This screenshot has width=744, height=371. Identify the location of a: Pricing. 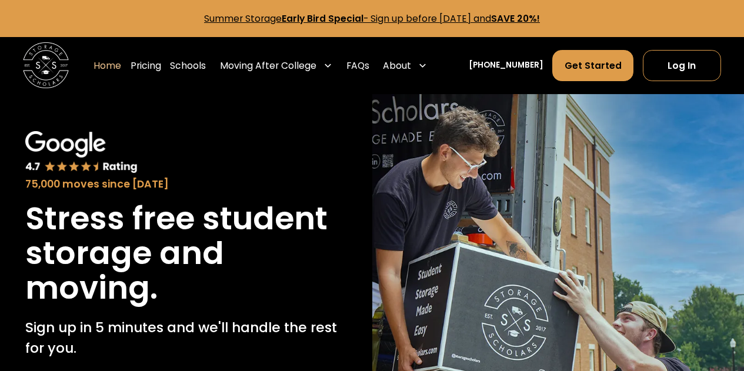
(146, 65).